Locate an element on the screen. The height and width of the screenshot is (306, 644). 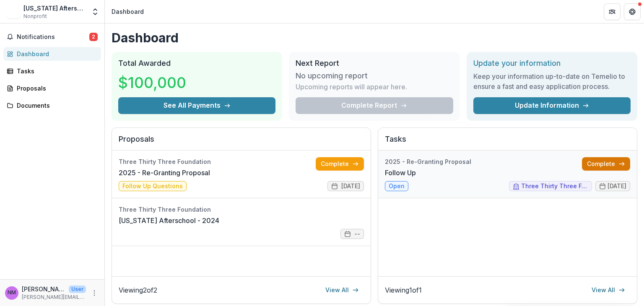
a: Dashboard is located at coordinates (52, 54).